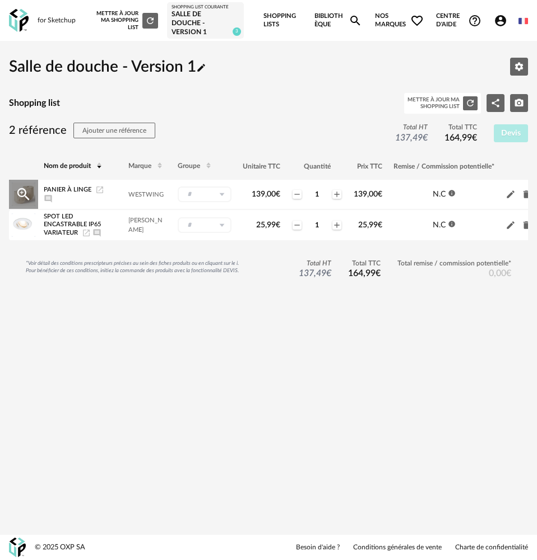 The width and height of the screenshot is (537, 560). I want to click on h4: Shopping list, so click(34, 103).